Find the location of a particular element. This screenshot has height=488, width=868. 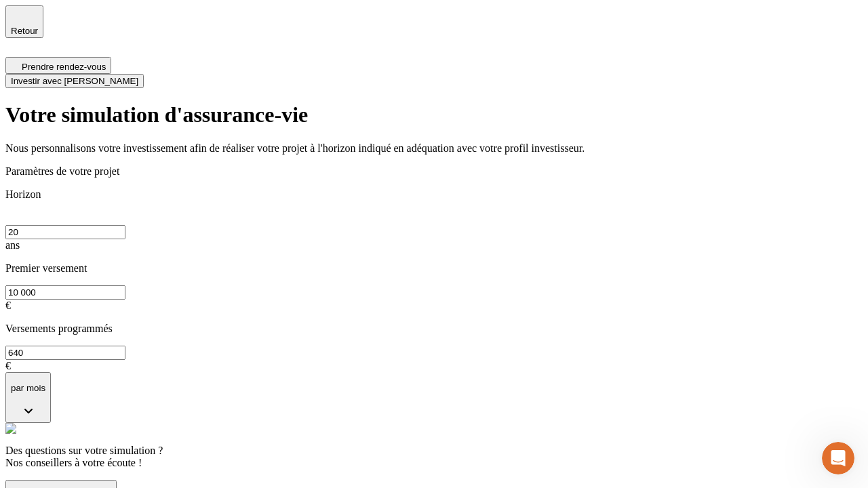

button: Prendre rendez-vous is located at coordinates (58, 65).